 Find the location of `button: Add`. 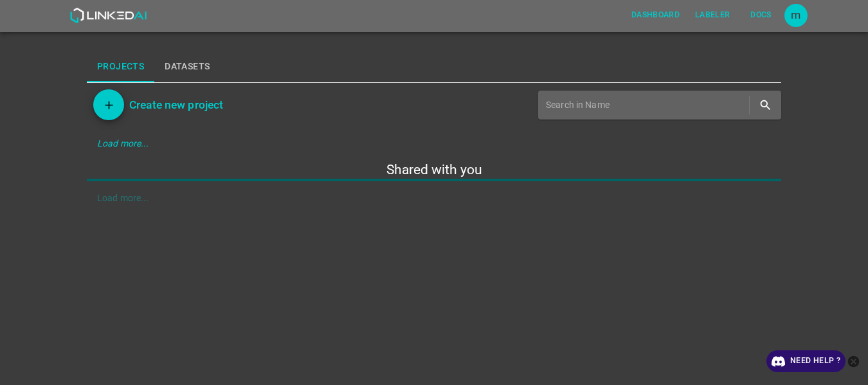

button: Add is located at coordinates (108, 104).